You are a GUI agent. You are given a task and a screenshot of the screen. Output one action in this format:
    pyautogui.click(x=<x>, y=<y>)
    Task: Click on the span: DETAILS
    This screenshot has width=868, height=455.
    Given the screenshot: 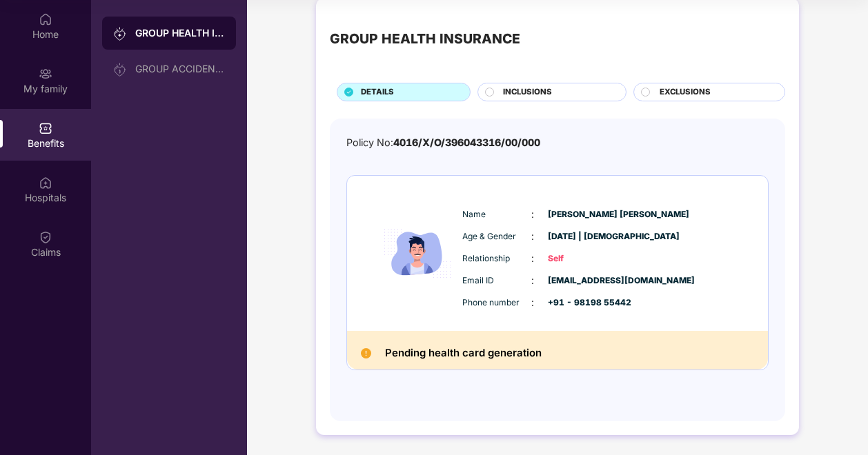 What is the action you would take?
    pyautogui.click(x=378, y=92)
    